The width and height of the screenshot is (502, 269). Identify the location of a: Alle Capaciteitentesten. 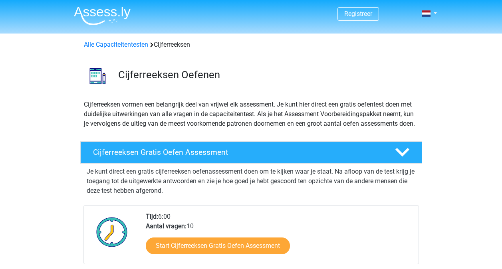
(116, 44).